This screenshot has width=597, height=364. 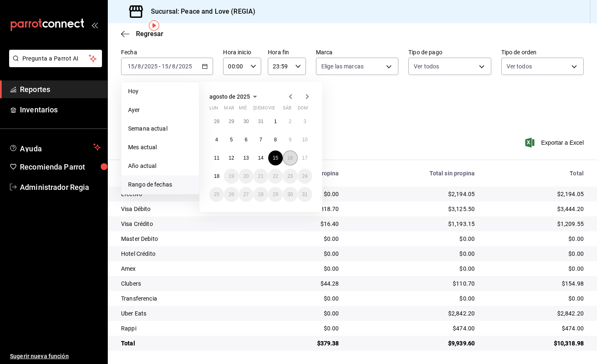 What do you see at coordinates (290, 176) in the screenshot?
I see `abbr: 23 de agosto de 2025` at bounding box center [290, 176].